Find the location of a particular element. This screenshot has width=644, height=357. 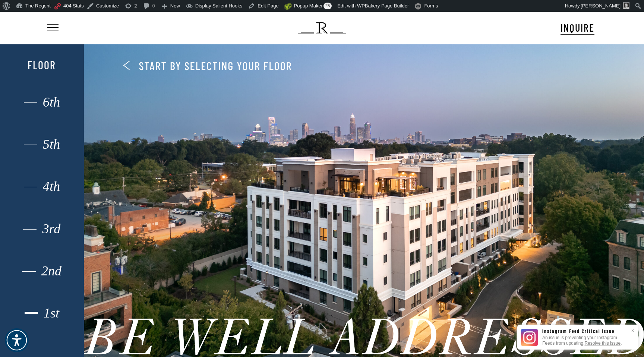

span: INQUIRE is located at coordinates (577, 27).